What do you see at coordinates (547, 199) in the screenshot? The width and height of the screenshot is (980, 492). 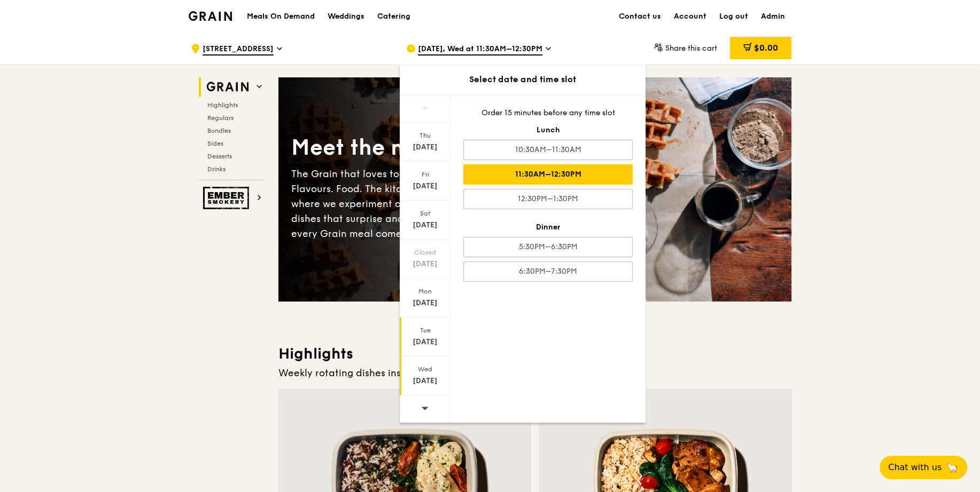 I see `div: 12:30PM–1:30PM` at bounding box center [547, 199].